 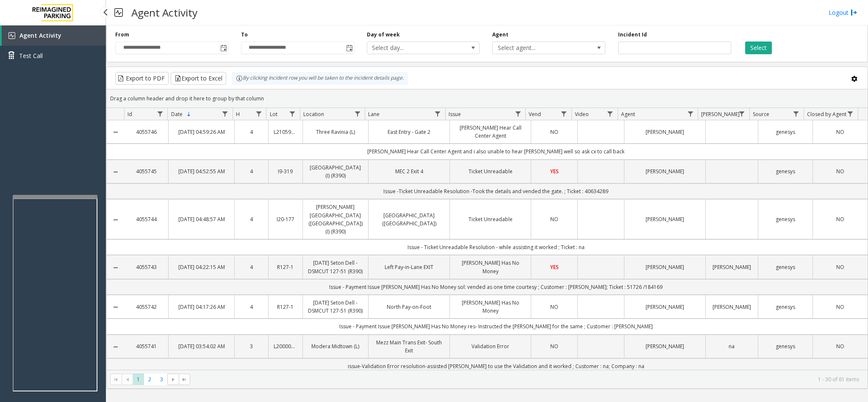 What do you see at coordinates (320, 79) in the screenshot?
I see `div: By clicking Incident row you will be taken to the incident details page.` at bounding box center [320, 79].